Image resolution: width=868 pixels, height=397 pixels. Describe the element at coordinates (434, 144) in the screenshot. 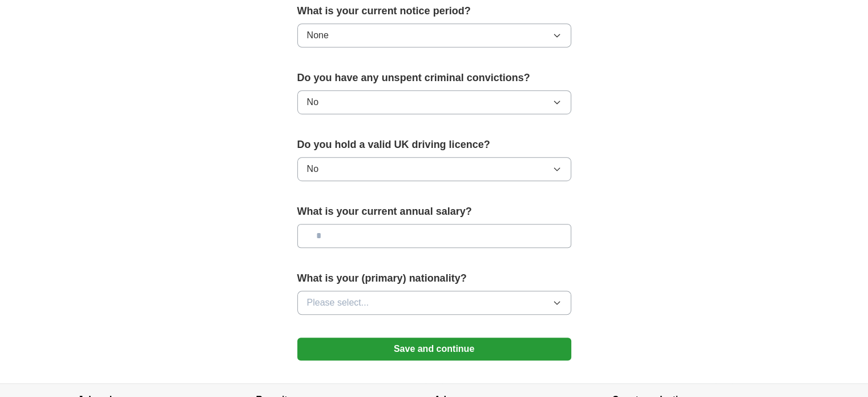

I see `label: Do you hold a valid UK driving licence?` at that location.